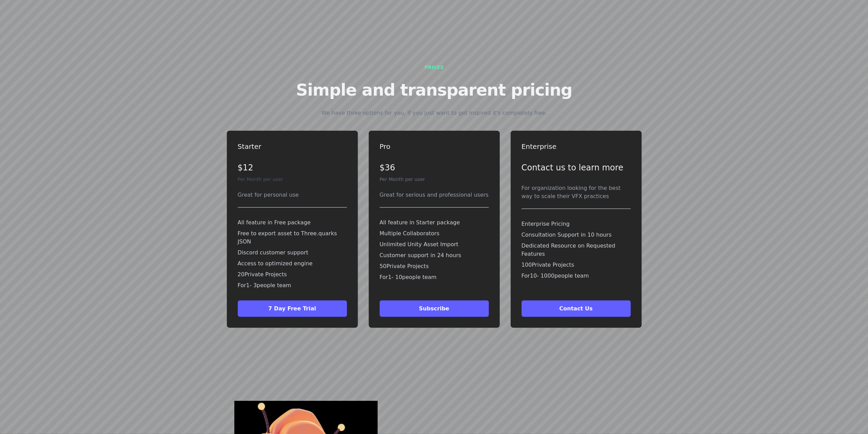 Image resolution: width=868 pixels, height=434 pixels. Describe the element at coordinates (434, 277) in the screenshot. I see `p: For 1 - 10 people team` at that location.